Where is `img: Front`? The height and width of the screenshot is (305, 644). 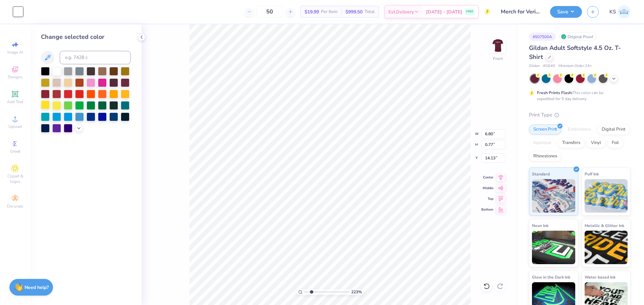 img: Front is located at coordinates (497, 46).